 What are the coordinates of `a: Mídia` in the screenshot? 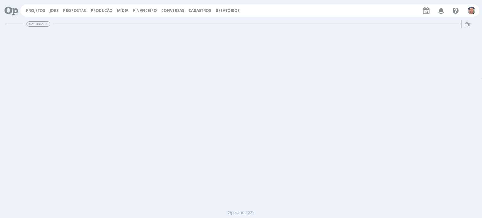 It's located at (123, 10).